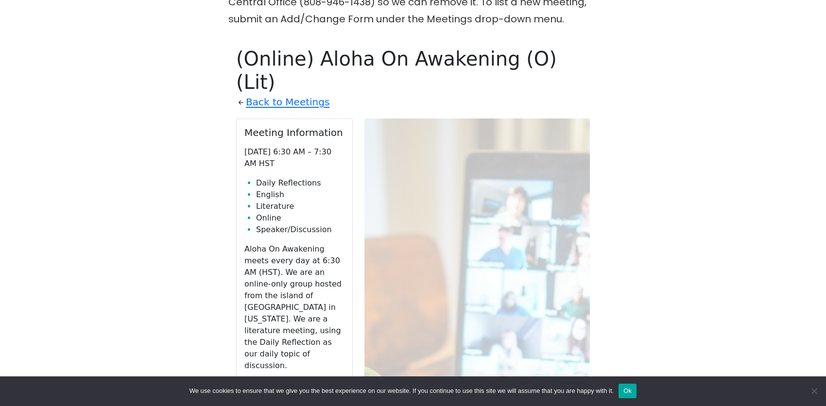 The width and height of the screenshot is (826, 406). I want to click on li: English, so click(300, 195).